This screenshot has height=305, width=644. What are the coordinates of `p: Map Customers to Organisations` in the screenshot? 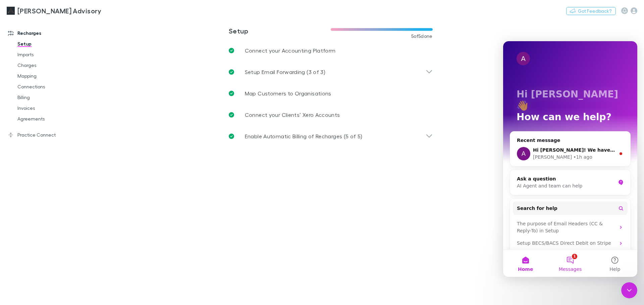 It's located at (288, 93).